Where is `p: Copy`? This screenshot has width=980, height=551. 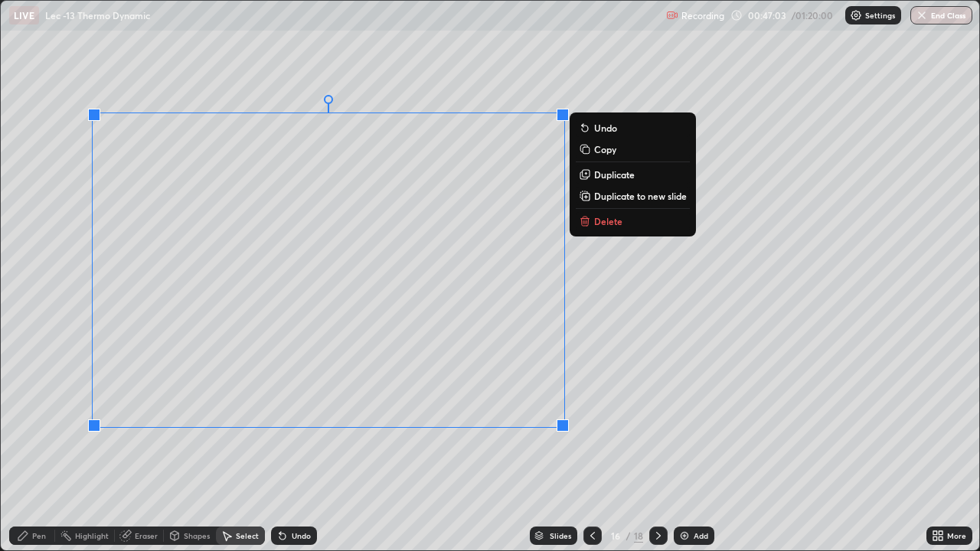
p: Copy is located at coordinates (604, 149).